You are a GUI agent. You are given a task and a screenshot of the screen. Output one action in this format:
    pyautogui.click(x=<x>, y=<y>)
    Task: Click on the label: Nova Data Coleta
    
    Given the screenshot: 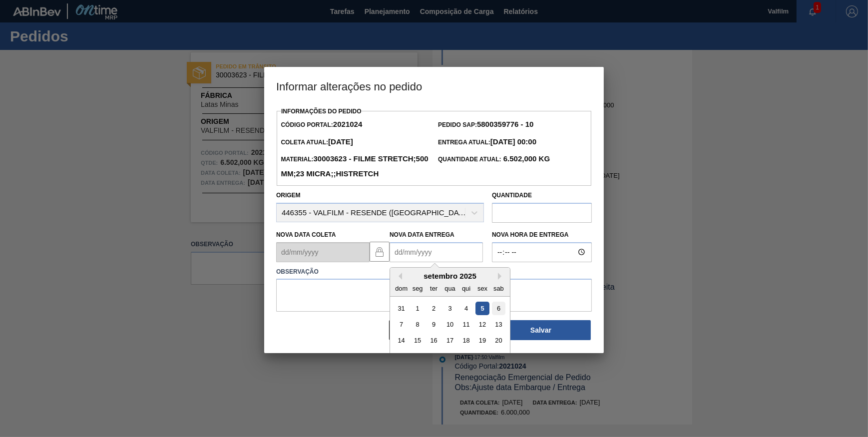 What is the action you would take?
    pyautogui.click(x=306, y=235)
    